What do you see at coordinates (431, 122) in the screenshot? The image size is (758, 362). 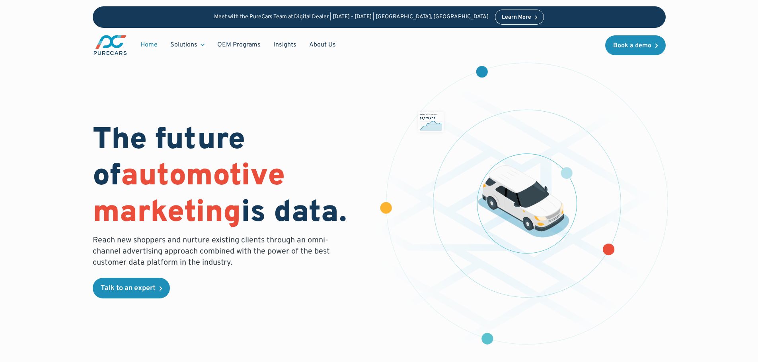 I see `img: chart showing monthly dealership revenue of $7m` at bounding box center [431, 122].